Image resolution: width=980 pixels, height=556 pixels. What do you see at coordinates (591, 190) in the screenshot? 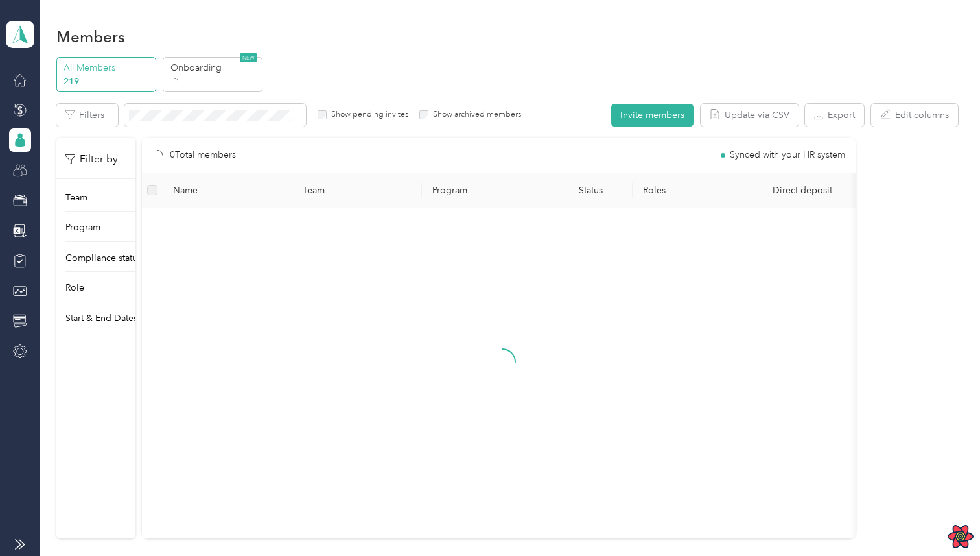
I see `th: Status` at bounding box center [591, 190].